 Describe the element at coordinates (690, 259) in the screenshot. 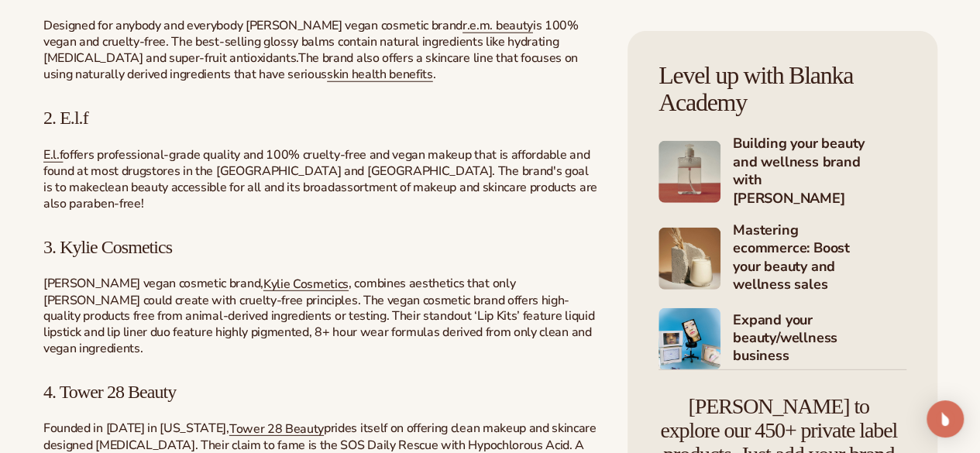

I see `img: Shopify Image 6` at that location.